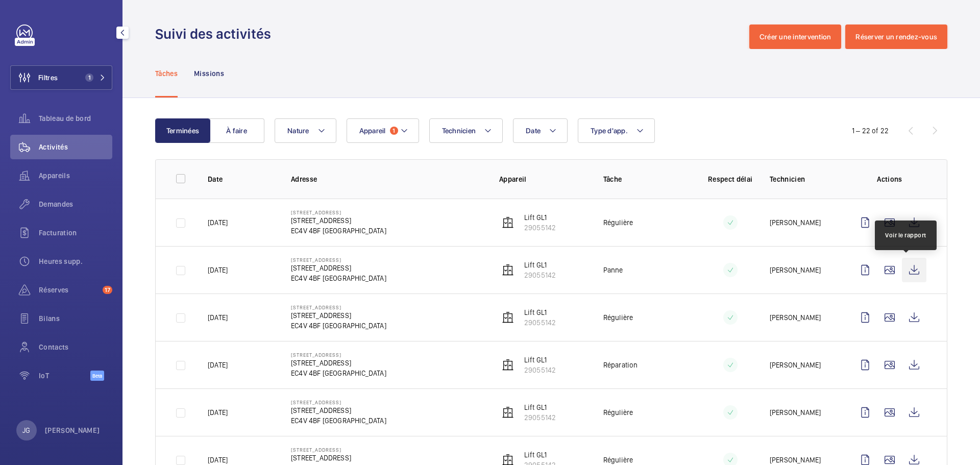 The width and height of the screenshot is (980, 465). I want to click on button: À faire, so click(237, 130).